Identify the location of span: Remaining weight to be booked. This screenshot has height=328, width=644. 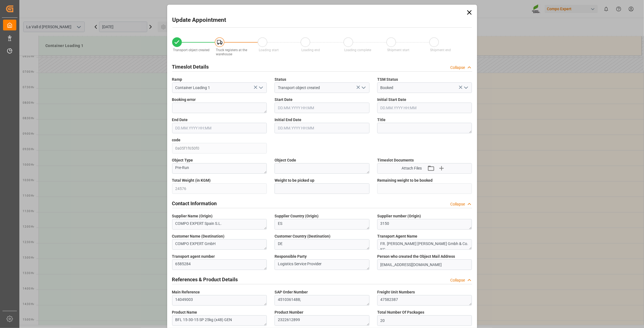
(405, 180).